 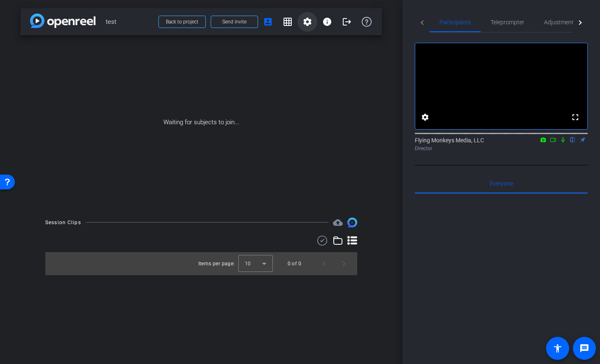 I want to click on mat-icon: cloud_upload, so click(x=338, y=222).